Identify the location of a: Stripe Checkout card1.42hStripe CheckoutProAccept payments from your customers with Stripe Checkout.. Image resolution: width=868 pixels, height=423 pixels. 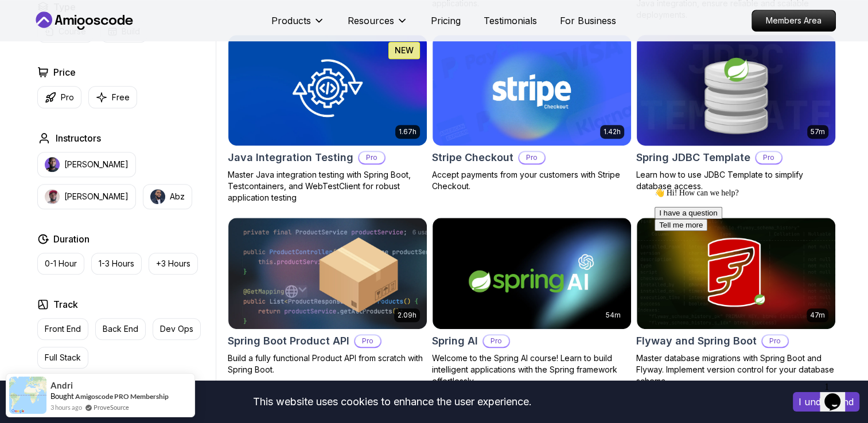
(532, 113).